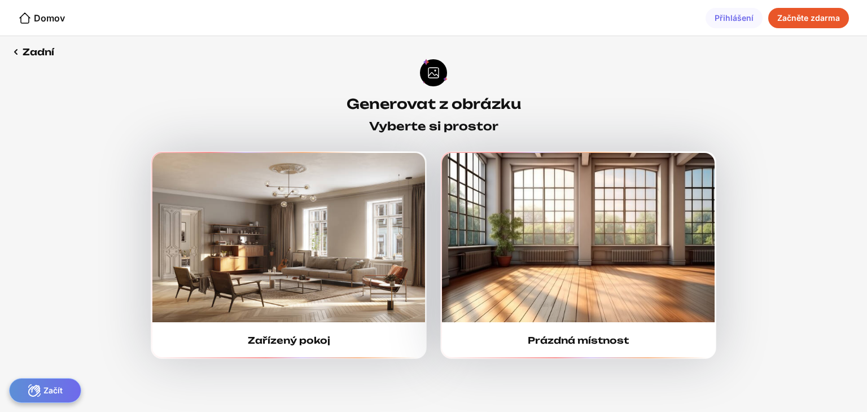 Image resolution: width=867 pixels, height=412 pixels. What do you see at coordinates (433, 104) in the screenshot?
I see `font: Generovat z obrázku` at bounding box center [433, 104].